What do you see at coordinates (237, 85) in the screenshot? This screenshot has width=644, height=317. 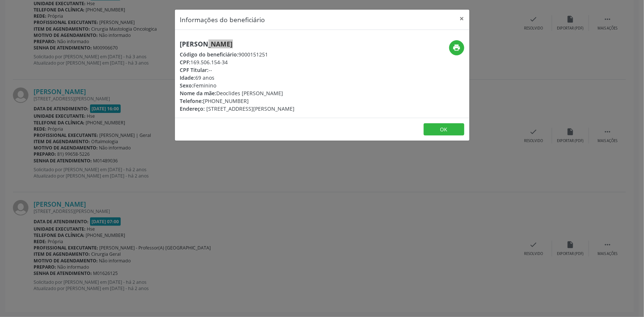 I see `div: Feminino` at bounding box center [237, 85].